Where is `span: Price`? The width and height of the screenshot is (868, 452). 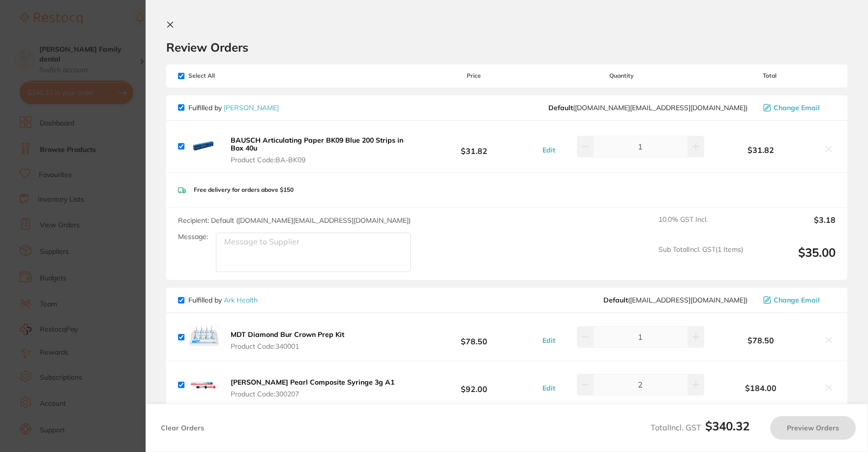
span: Price is located at coordinates (474, 75).